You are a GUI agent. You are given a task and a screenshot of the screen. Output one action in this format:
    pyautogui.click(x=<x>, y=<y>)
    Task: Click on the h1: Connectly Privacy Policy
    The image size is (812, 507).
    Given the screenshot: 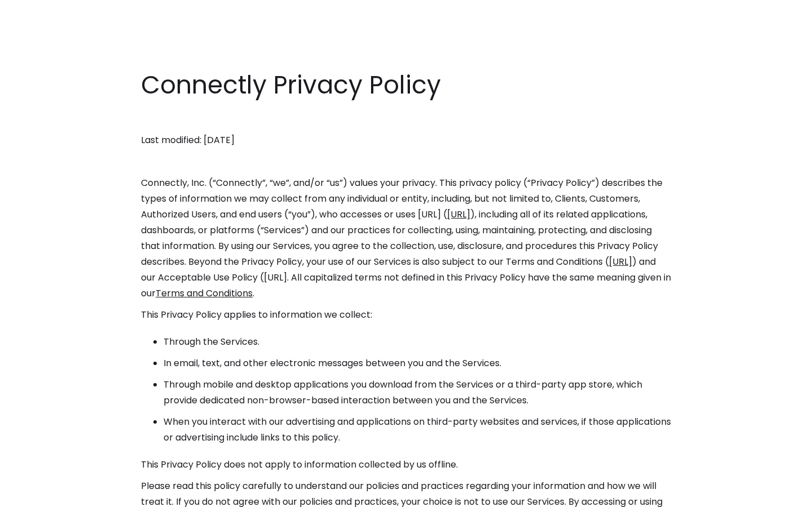 What is the action you would take?
    pyautogui.click(x=406, y=85)
    